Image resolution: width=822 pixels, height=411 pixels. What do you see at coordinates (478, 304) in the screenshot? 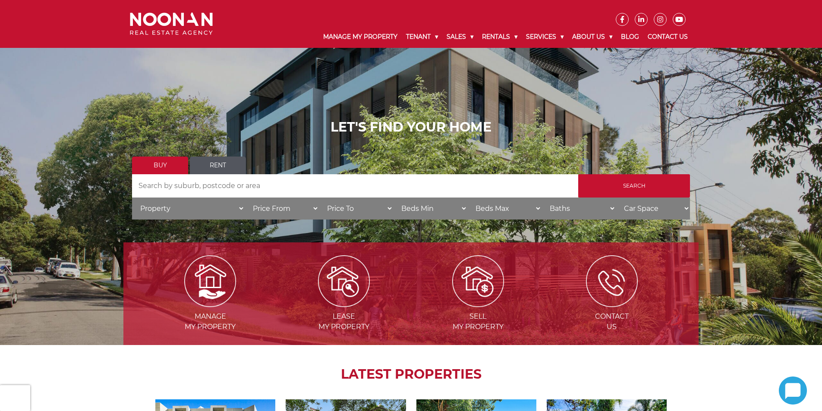
I see `a: Sell my property Sellmy Property` at bounding box center [478, 304].